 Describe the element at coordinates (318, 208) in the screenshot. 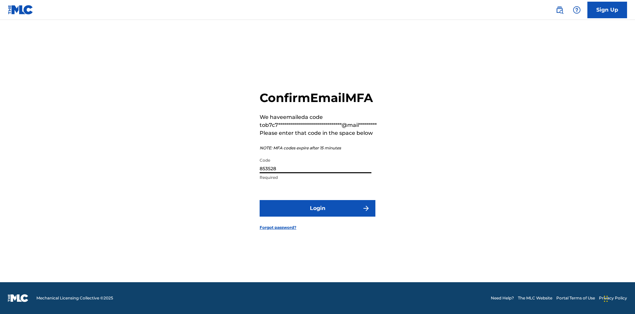

I see `button: Login` at that location.